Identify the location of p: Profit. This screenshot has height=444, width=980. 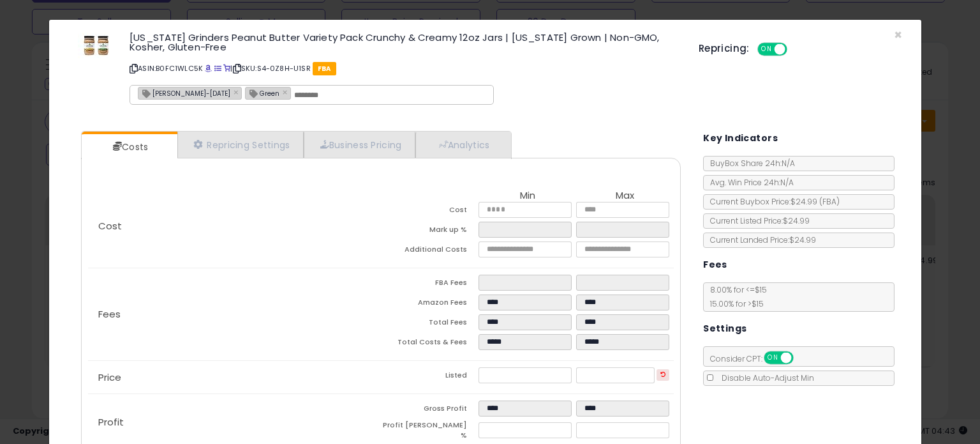
(234, 422).